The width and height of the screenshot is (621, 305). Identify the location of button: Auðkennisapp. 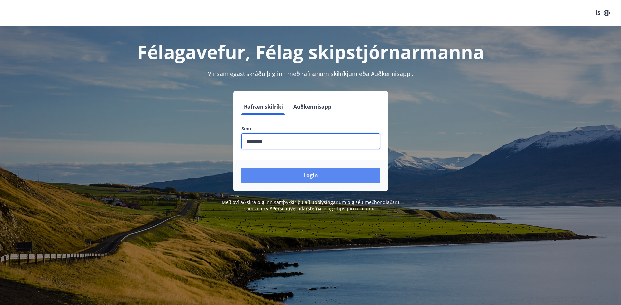
(312, 107).